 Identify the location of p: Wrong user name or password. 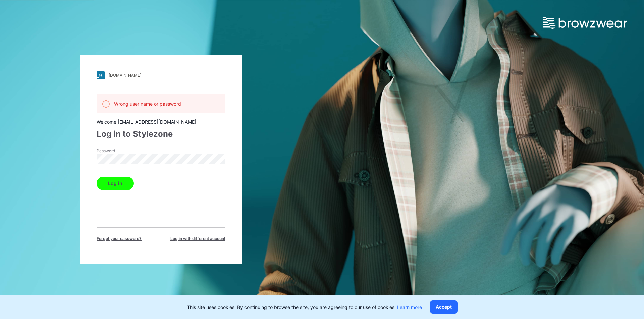
(148, 104).